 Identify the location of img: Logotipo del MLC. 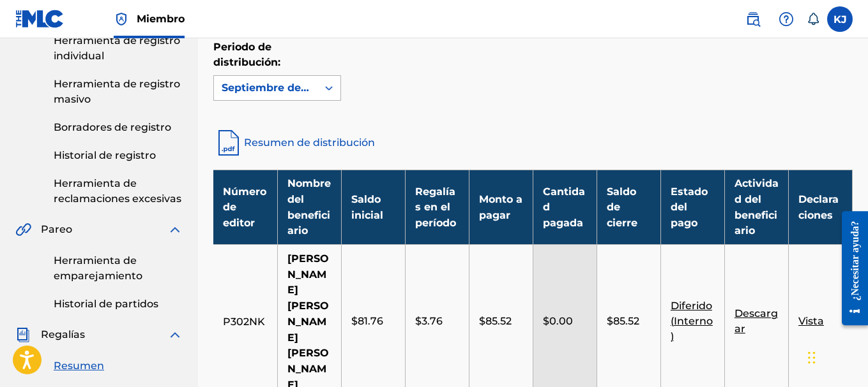
(40, 18).